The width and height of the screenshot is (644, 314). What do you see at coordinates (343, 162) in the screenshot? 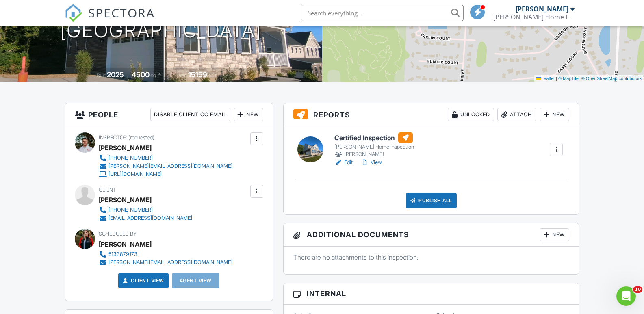
I see `a: Edit` at bounding box center [343, 162].